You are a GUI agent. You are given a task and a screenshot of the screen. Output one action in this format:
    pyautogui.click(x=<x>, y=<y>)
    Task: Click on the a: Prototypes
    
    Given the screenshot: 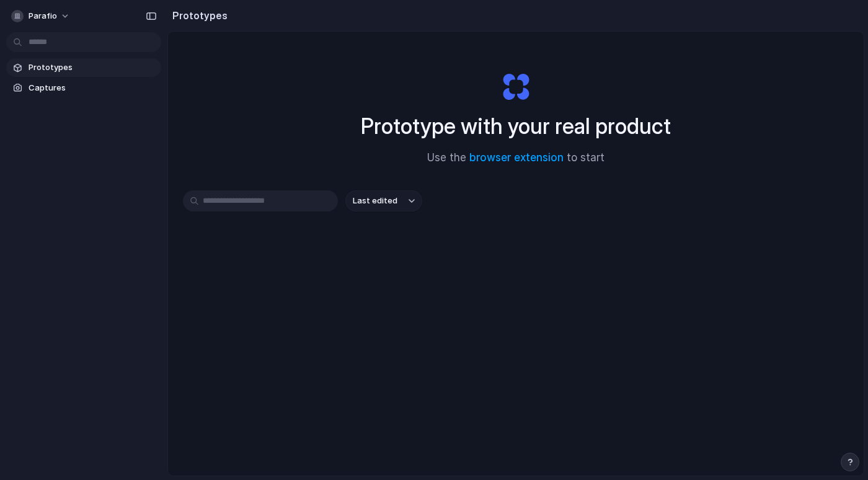 What is the action you would take?
    pyautogui.click(x=84, y=67)
    